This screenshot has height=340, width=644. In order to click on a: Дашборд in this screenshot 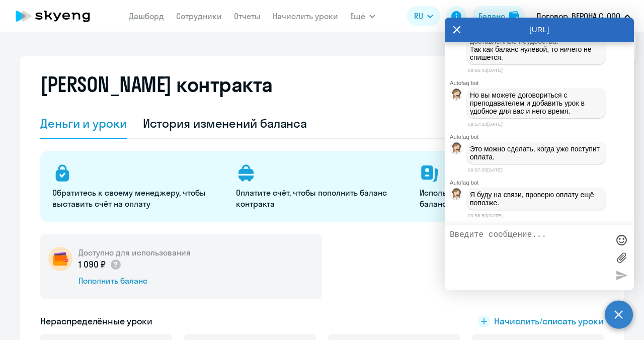, I will do `click(146, 16)`.